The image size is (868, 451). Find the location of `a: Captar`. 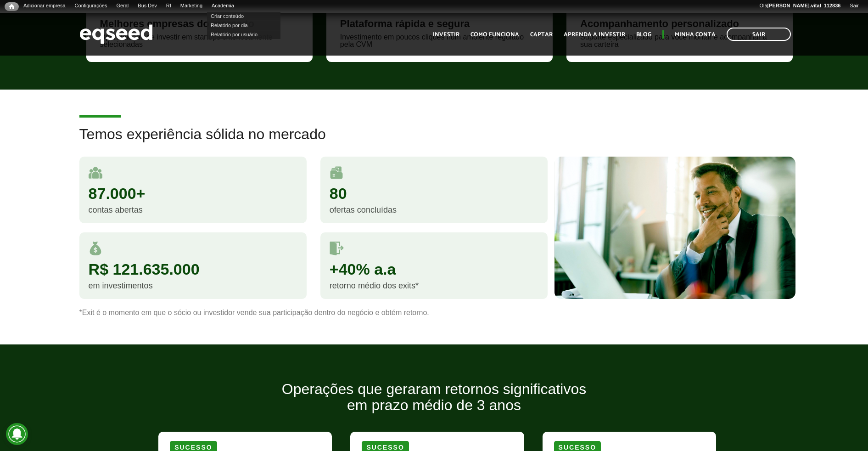

a: Captar is located at coordinates (541, 35).